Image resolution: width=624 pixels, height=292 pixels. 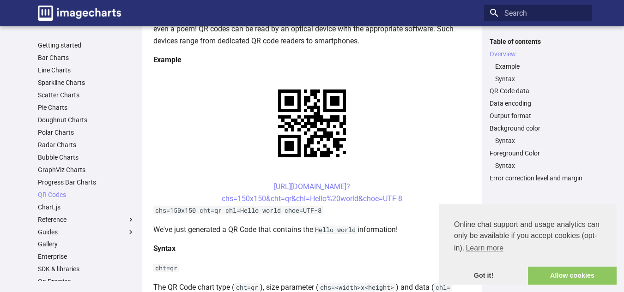 What do you see at coordinates (86, 132) in the screenshot?
I see `a: Polar Charts` at bounding box center [86, 132].